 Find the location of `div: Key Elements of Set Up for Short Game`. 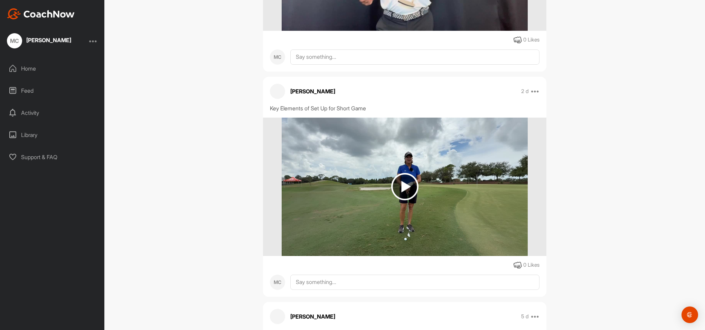

div: Key Elements of Set Up for Short Game is located at coordinates (405, 108).